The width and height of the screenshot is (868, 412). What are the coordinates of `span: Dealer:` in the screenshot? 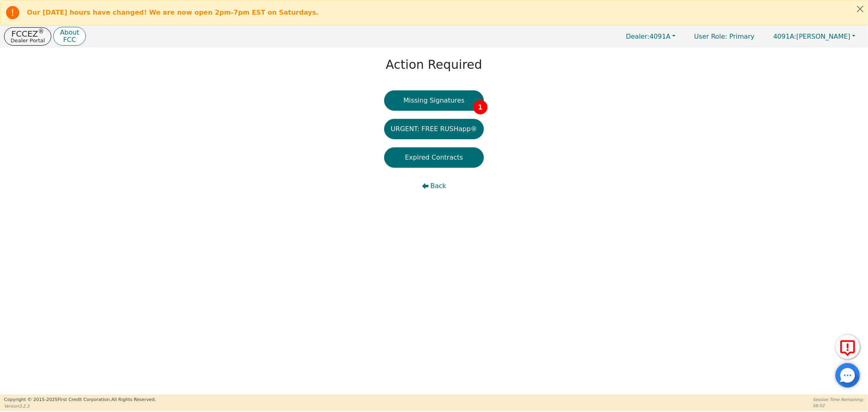 It's located at (638, 36).